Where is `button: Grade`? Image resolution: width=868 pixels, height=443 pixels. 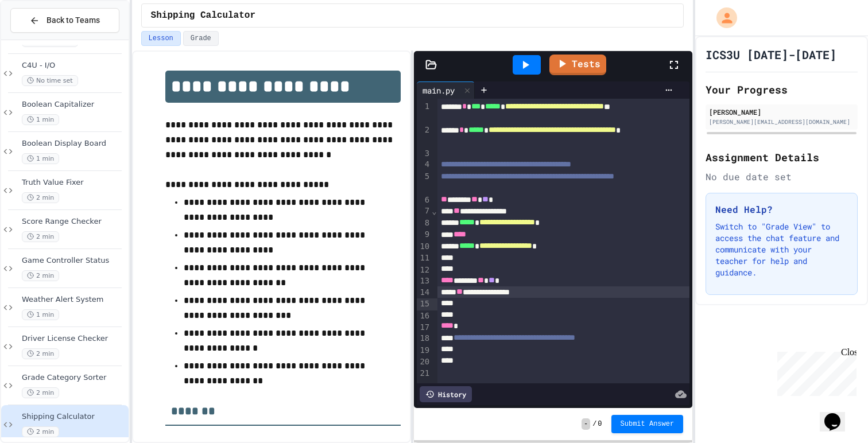 button: Grade is located at coordinates (201, 39).